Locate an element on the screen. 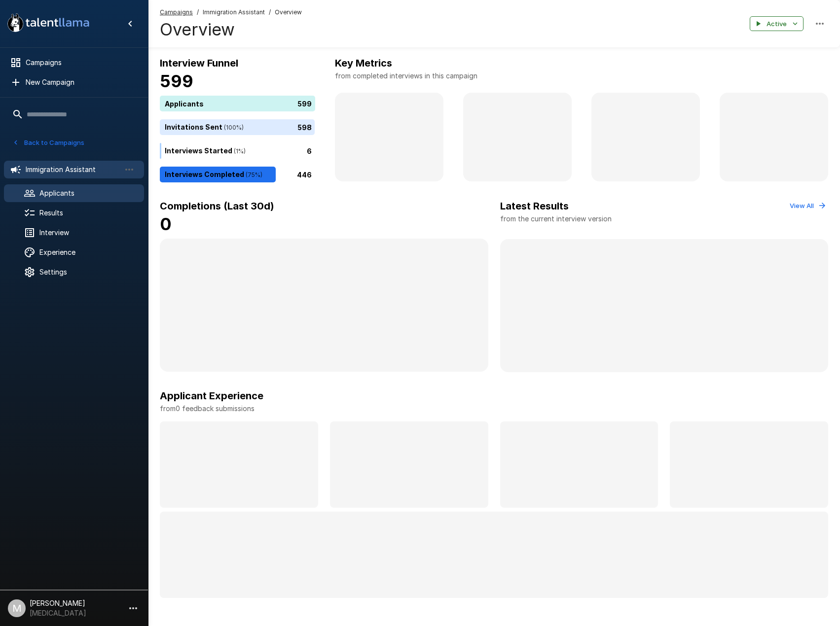  b: Key Metrics is located at coordinates (364, 63).